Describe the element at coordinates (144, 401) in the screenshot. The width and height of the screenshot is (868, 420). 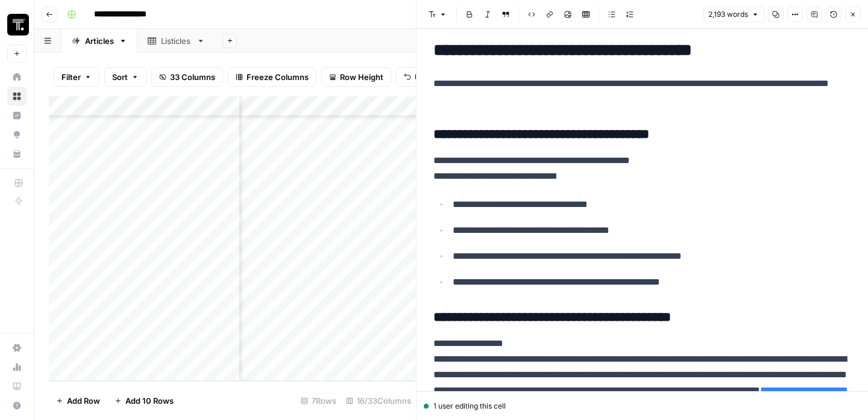
I see `button: Add 10 Rows` at that location.